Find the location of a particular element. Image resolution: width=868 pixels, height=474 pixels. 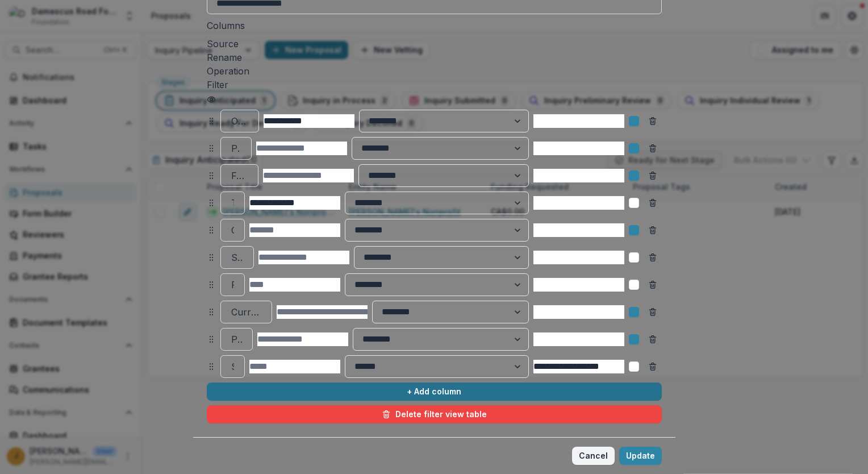

p: Filter is located at coordinates (434, 84).